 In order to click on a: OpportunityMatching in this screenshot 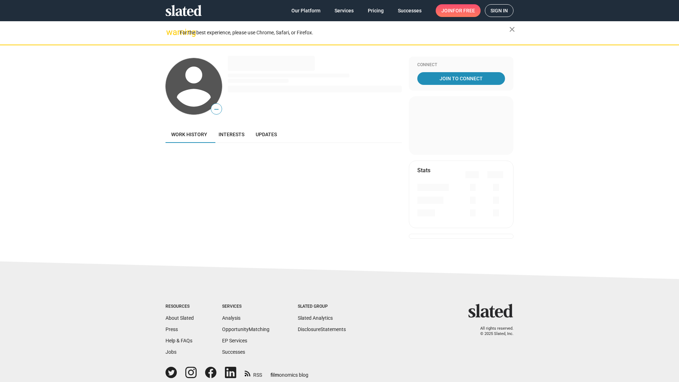, I will do `click(246, 329)`.